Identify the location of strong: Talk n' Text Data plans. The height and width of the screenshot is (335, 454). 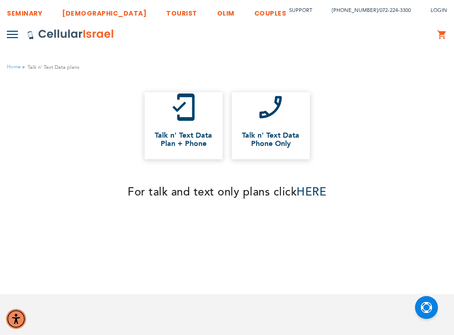
(53, 67).